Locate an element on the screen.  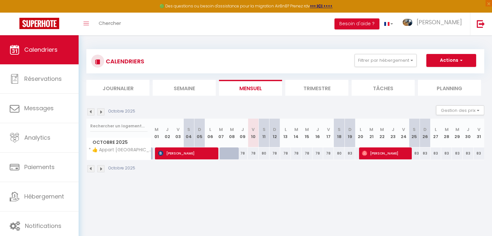
th: 28 is located at coordinates (447, 133).